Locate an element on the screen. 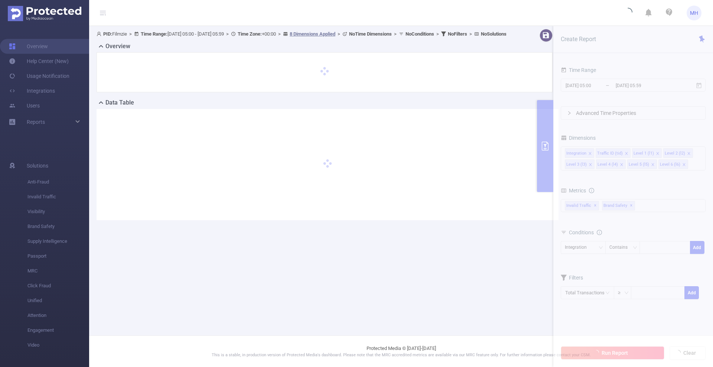  a: Overview is located at coordinates (28, 46).